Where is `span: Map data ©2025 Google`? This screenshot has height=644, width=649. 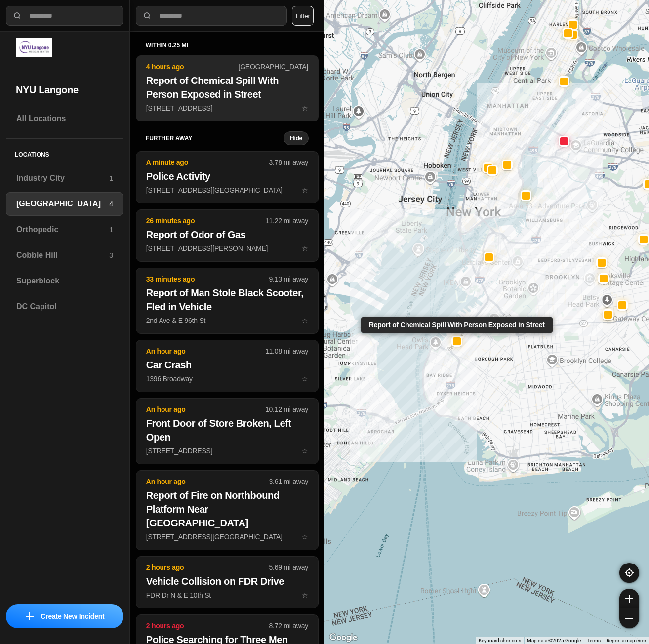
span: Map data ©2025 Google is located at coordinates (553, 640).